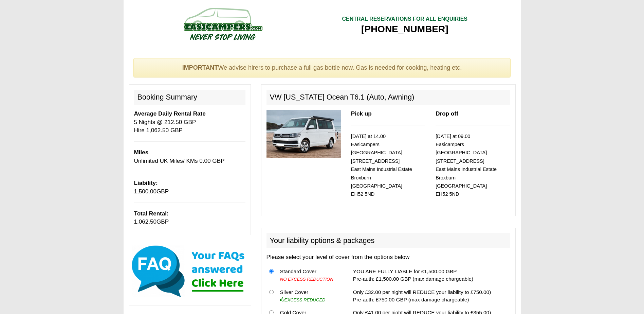 Image resolution: width=644 pixels, height=314 pixels. I want to click on b: Average Daily Rental Rate, so click(169, 113).